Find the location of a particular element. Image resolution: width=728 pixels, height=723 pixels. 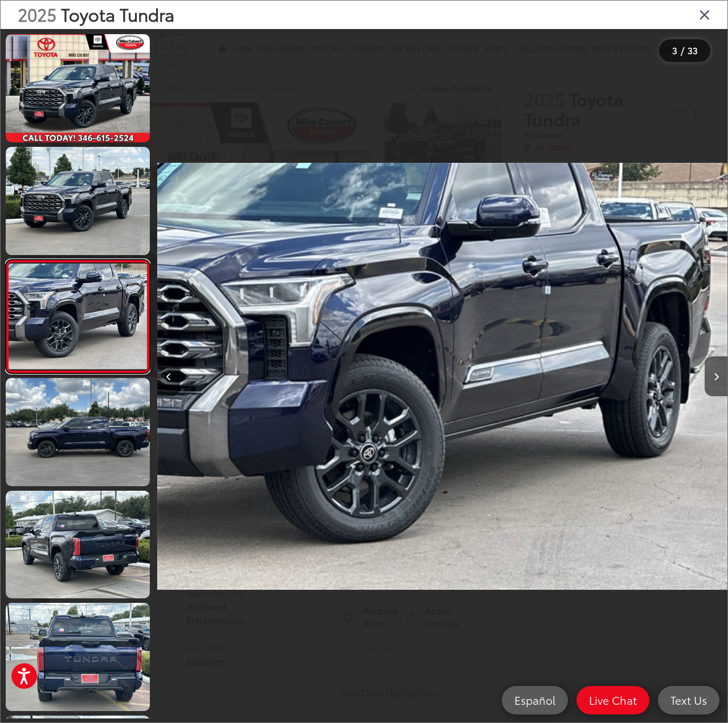

span: Español is located at coordinates (535, 700).